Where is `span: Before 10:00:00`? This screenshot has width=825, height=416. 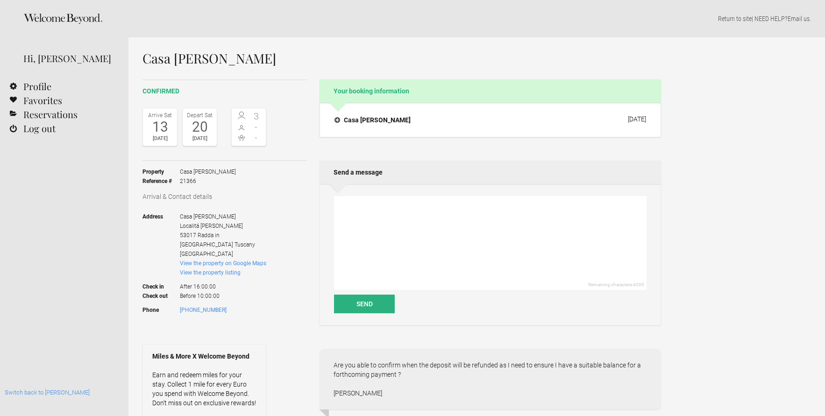
span: Before 10:00:00 is located at coordinates (223, 296).